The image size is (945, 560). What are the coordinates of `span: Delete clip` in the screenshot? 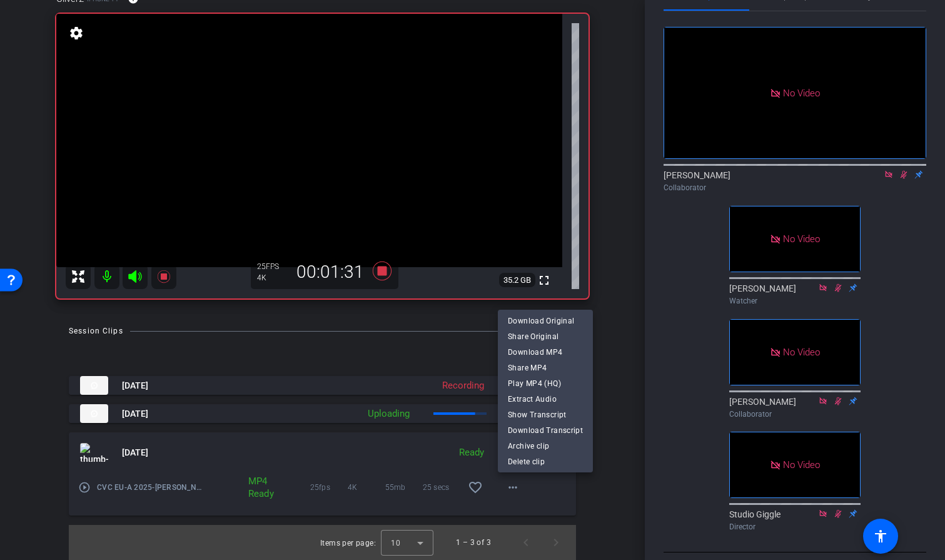 It's located at (545, 462).